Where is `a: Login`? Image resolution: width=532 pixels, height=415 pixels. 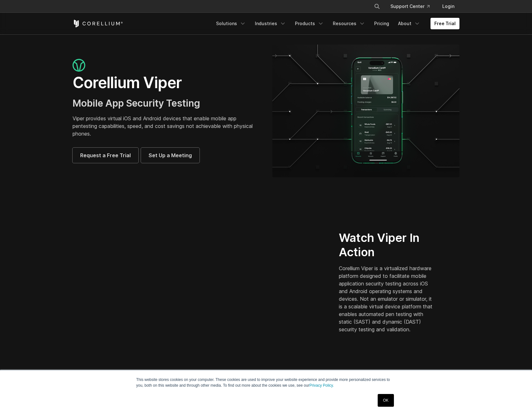 a: Login is located at coordinates (448, 6).